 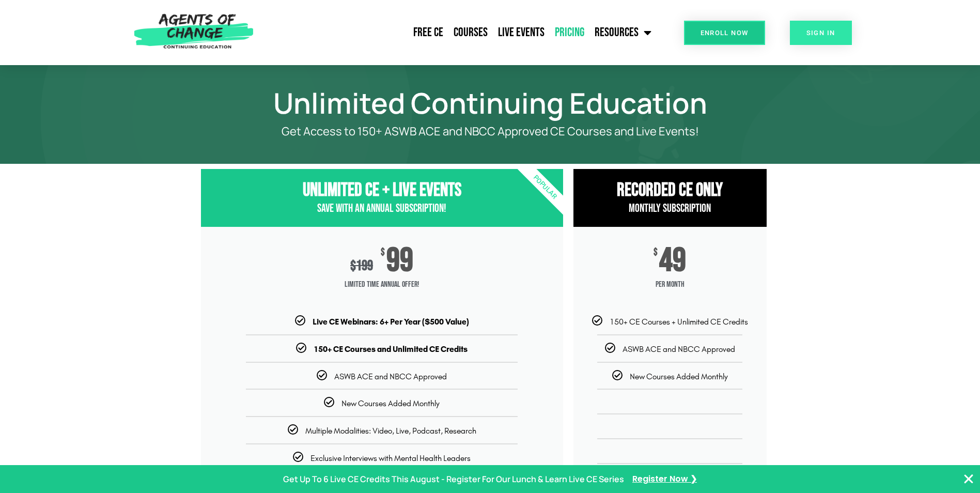 What do you see at coordinates (400, 261) in the screenshot?
I see `span: 99` at bounding box center [400, 261].